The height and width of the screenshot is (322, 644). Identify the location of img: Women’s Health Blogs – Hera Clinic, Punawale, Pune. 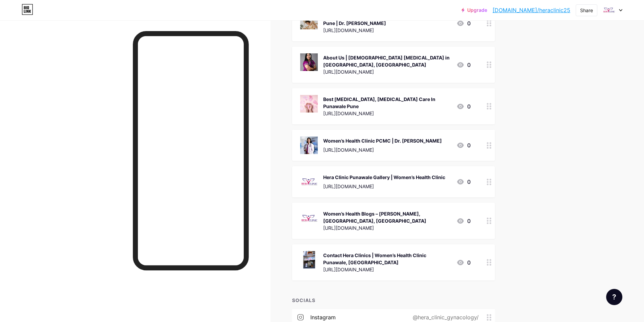
(309, 218).